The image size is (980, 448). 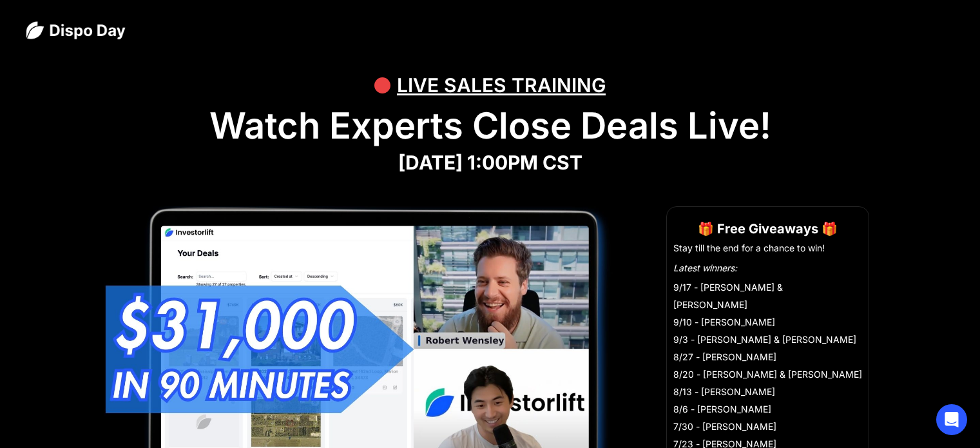 I want to click on div: Open Intercom Messenger, so click(x=952, y=420).